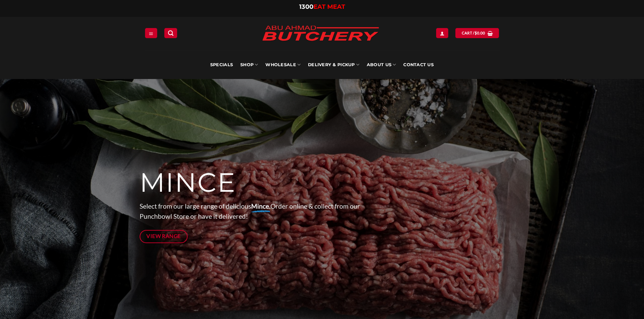  Describe the element at coordinates (322, 7) in the screenshot. I see `a: 1300EAT MEAT` at that location.